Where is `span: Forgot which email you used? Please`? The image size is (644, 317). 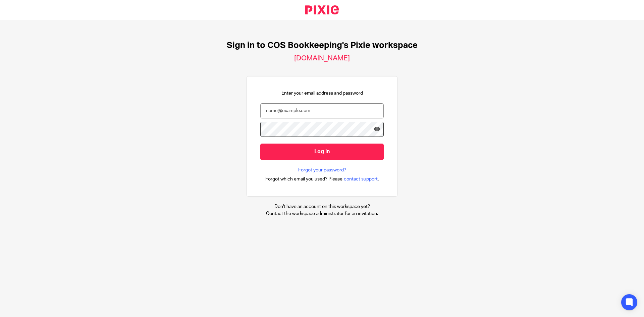
span: Forgot which email you used? Please is located at coordinates (304, 179).